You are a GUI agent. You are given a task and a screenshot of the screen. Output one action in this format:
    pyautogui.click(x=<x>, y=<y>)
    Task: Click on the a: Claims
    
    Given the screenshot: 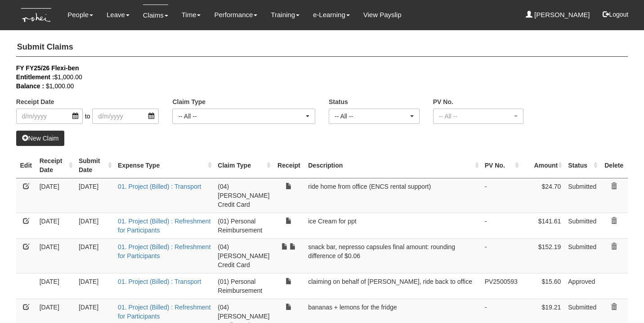 What is the action you would take?
    pyautogui.click(x=156, y=15)
    